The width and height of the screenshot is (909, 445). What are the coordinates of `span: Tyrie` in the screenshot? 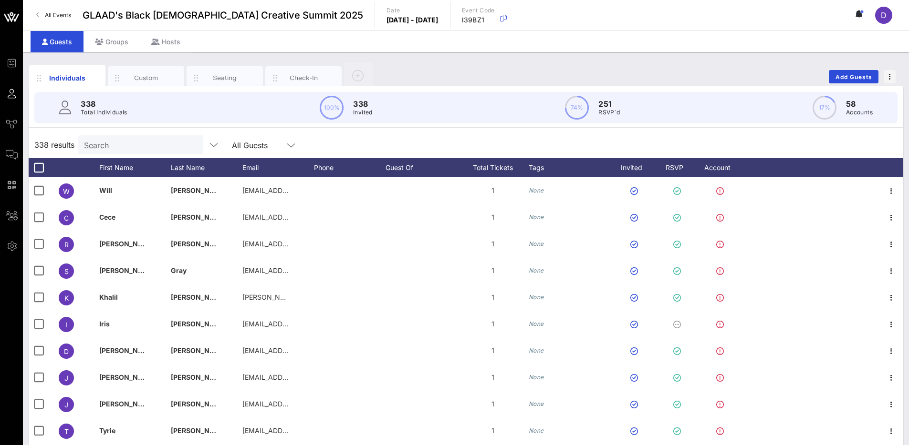 It's located at (107, 431).